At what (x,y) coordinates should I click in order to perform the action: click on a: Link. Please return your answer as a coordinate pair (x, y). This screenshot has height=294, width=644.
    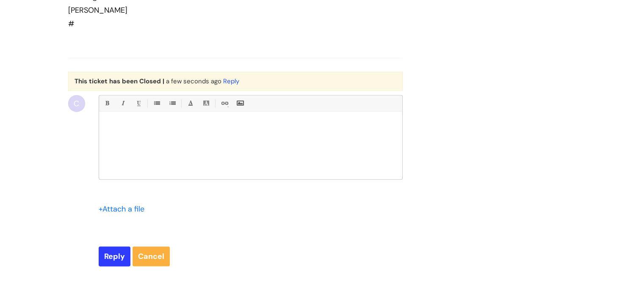
    Looking at the image, I should click on (224, 103).